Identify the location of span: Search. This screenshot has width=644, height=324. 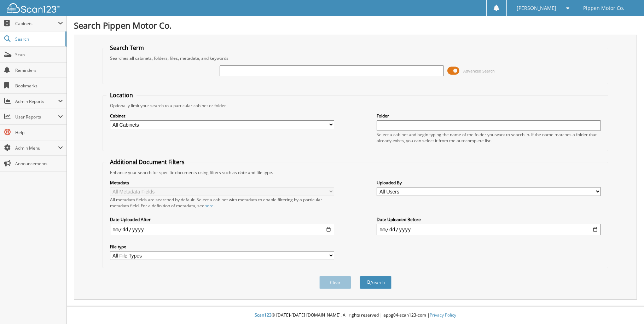
(38, 39).